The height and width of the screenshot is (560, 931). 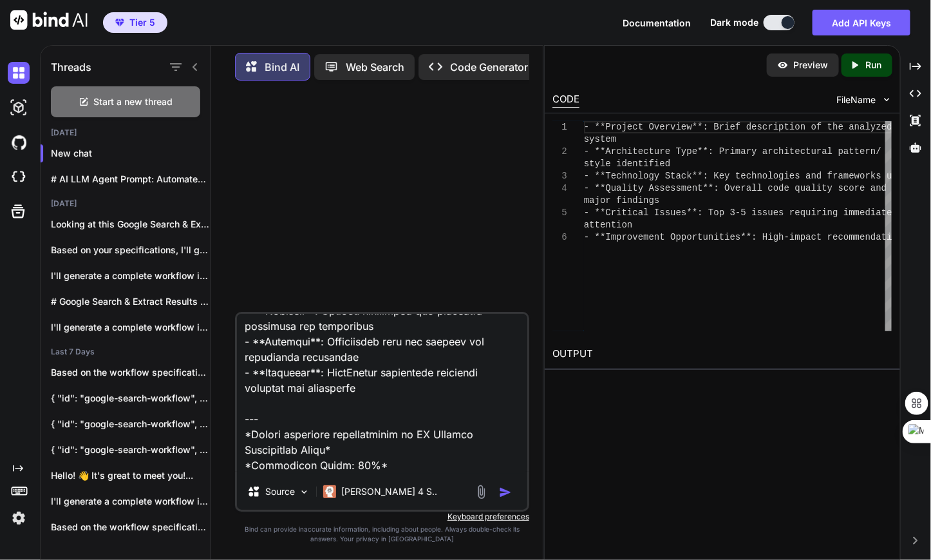 What do you see at coordinates (881, 237) in the screenshot?
I see `span: mendations` at bounding box center [881, 237].